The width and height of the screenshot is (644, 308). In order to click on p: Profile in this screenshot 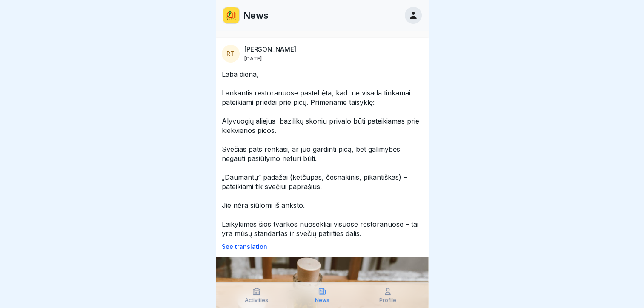, I will do `click(388, 300)`.